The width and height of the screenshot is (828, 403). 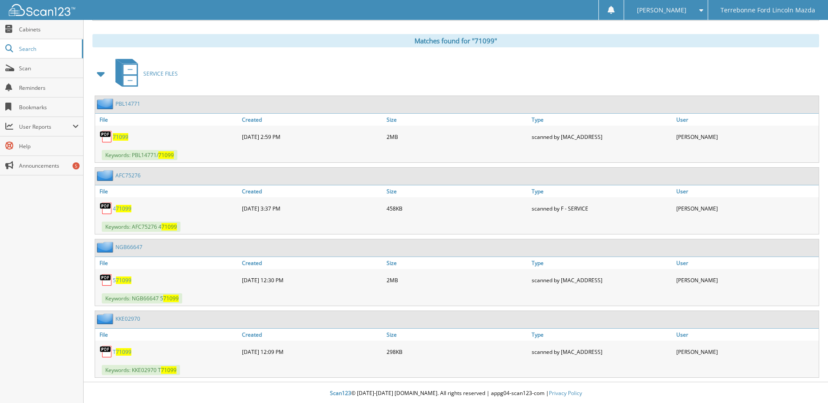 What do you see at coordinates (49, 165) in the screenshot?
I see `span: Announcements` at bounding box center [49, 165].